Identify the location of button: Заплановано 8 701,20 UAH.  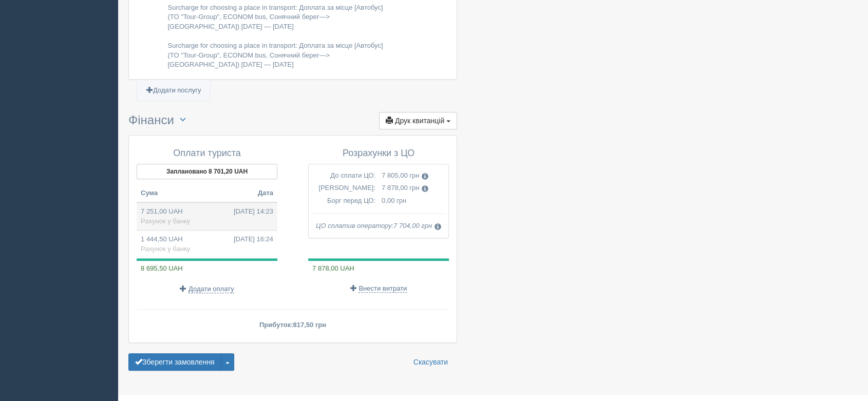
(207, 172).